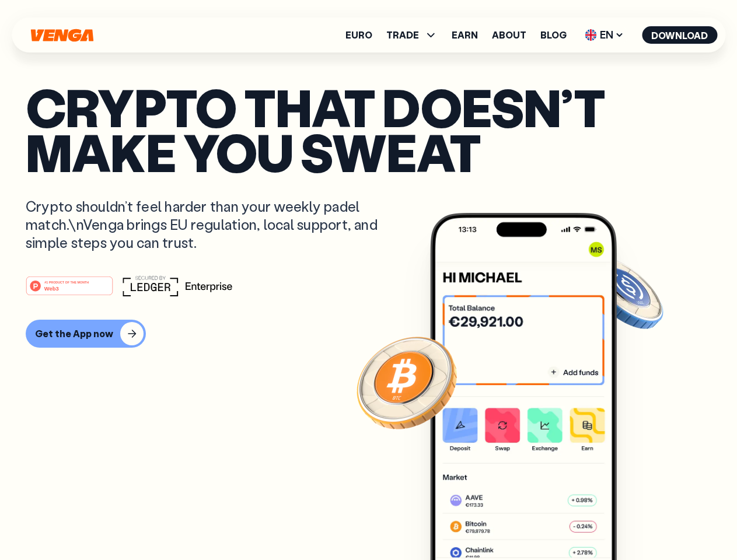 The height and width of the screenshot is (560, 737). Describe the element at coordinates (359, 35) in the screenshot. I see `a: Euro` at that location.